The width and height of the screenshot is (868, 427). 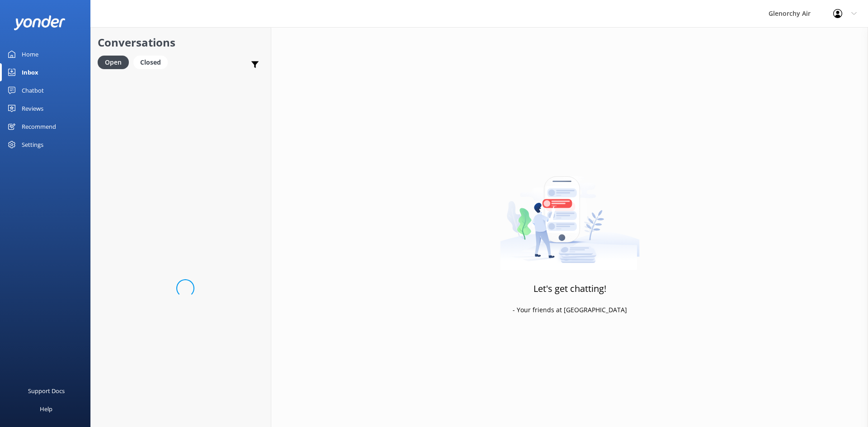 What do you see at coordinates (115, 62) in the screenshot?
I see `a: Open` at bounding box center [115, 62].